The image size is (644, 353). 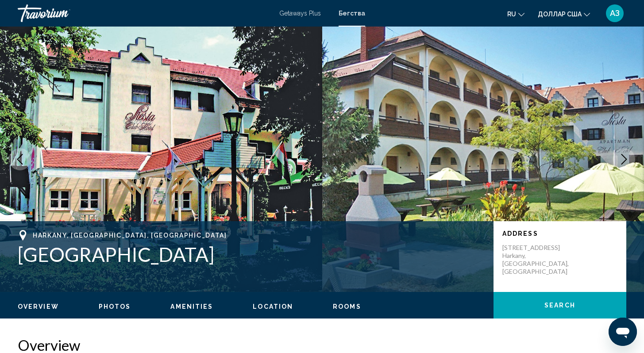 What do you see at coordinates (564, 14) in the screenshot?
I see `button: Изменить валюту` at bounding box center [564, 14].